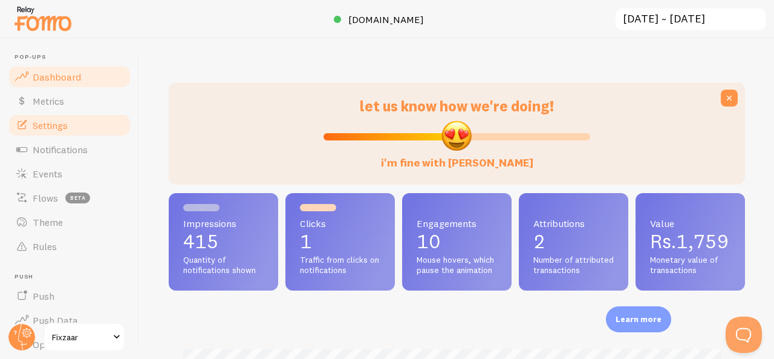  Describe the element at coordinates (690, 265) in the screenshot. I see `span: Monetary value of transactions` at that location.